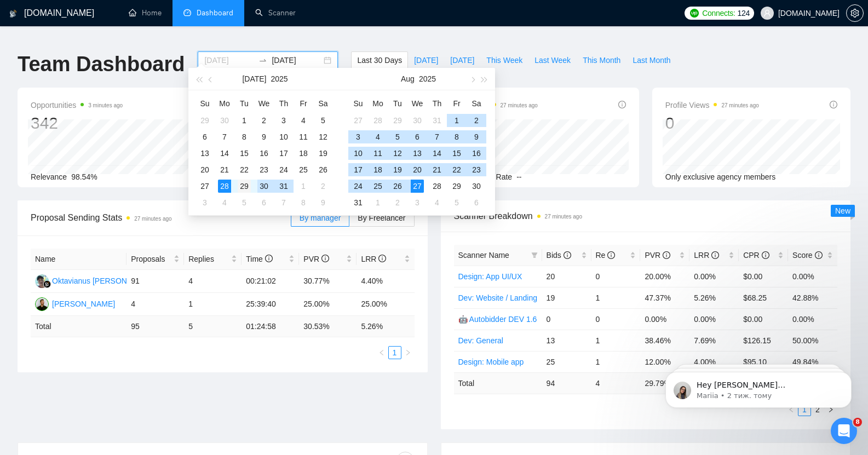  Describe the element at coordinates (476, 103) in the screenshot. I see `th: Sa` at that location.